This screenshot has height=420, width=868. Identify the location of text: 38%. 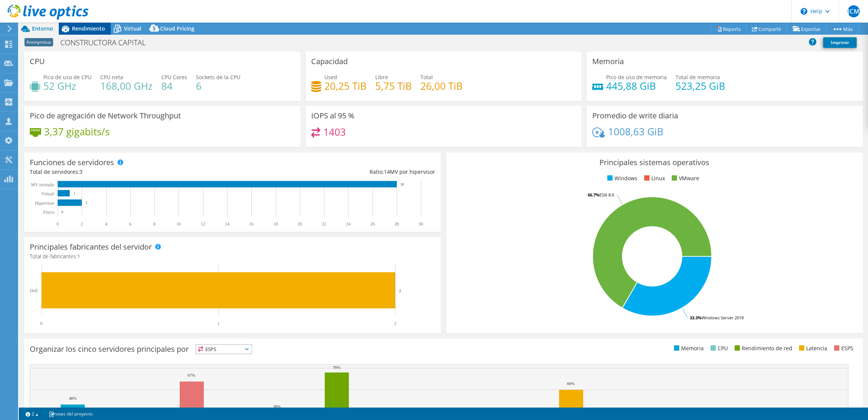
(277, 406).